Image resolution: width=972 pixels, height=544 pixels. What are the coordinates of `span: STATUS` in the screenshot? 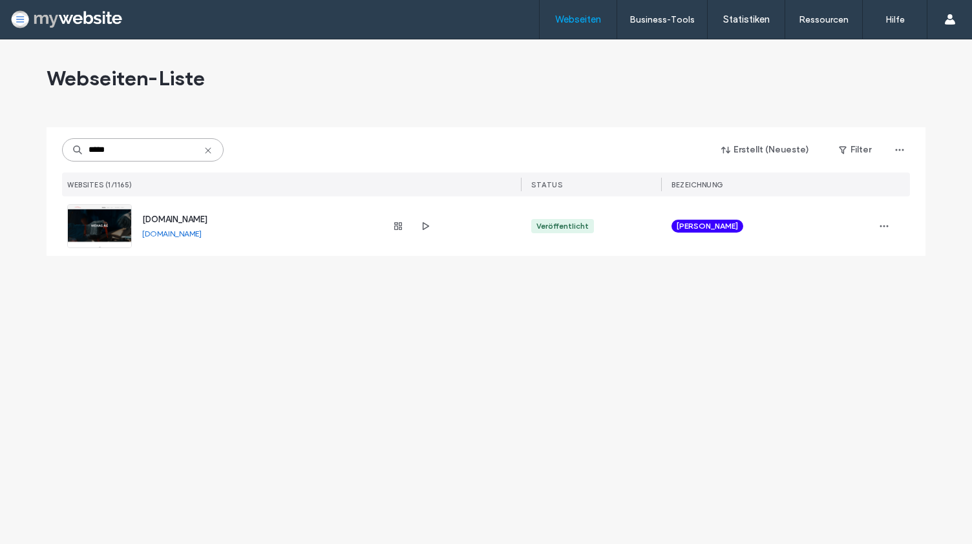 It's located at (546, 185).